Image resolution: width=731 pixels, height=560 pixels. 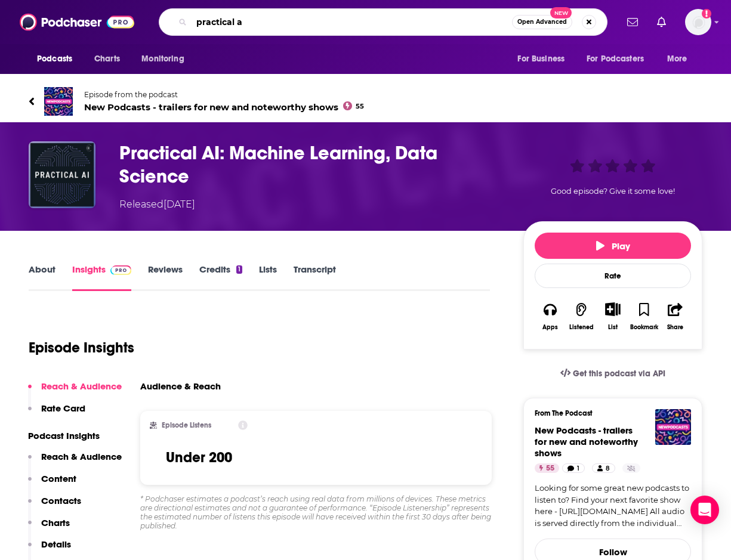 What do you see at coordinates (705, 510) in the screenshot?
I see `div: Open Intercom Messenger` at bounding box center [705, 510].